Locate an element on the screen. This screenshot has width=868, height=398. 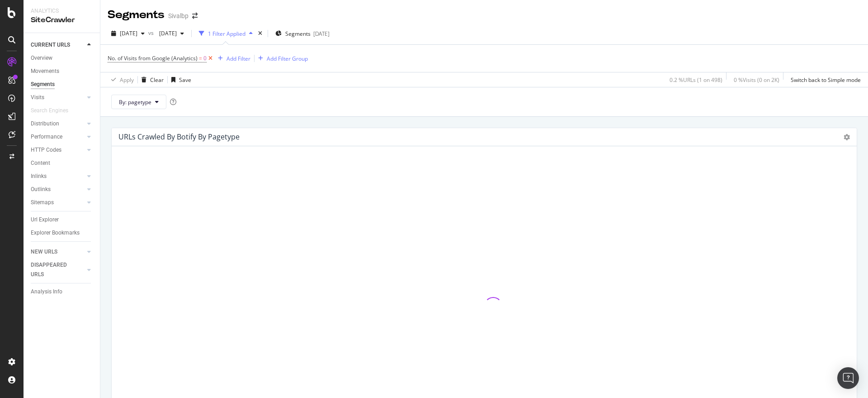
a: Performance is located at coordinates (57, 137).